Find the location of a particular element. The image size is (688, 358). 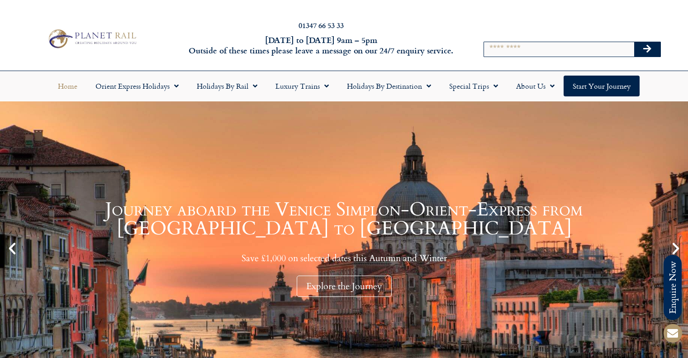

a: Holidays by Destination is located at coordinates (389, 86).